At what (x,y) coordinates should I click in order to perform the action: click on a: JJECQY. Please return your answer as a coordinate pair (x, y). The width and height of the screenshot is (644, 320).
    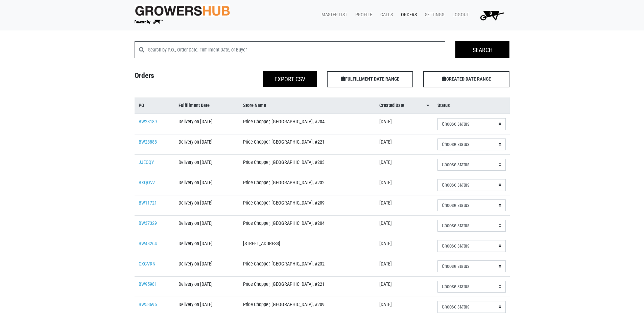
    Looking at the image, I should click on (147, 162).